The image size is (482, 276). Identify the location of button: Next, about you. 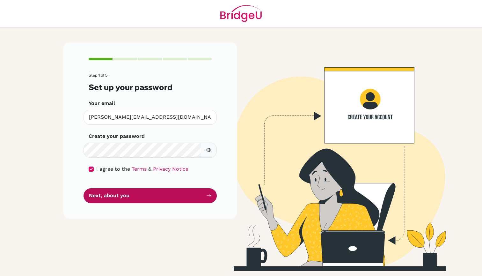
(150, 195).